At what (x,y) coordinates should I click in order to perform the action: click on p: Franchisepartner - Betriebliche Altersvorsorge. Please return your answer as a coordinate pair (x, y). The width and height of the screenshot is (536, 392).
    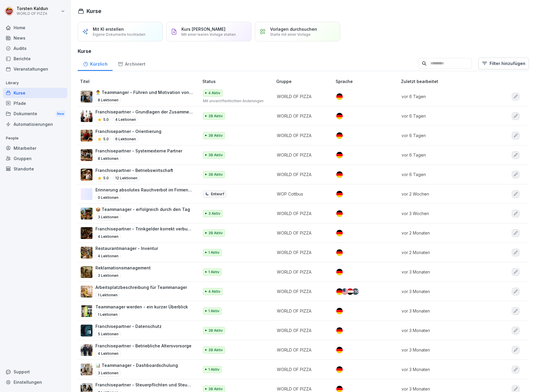
    Looking at the image, I should click on (144, 346).